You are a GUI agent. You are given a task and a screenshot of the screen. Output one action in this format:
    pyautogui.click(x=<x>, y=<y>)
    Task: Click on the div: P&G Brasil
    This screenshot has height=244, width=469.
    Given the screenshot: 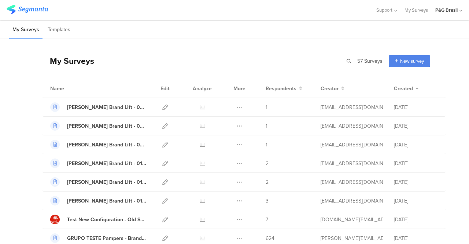 What is the action you would take?
    pyautogui.click(x=446, y=10)
    